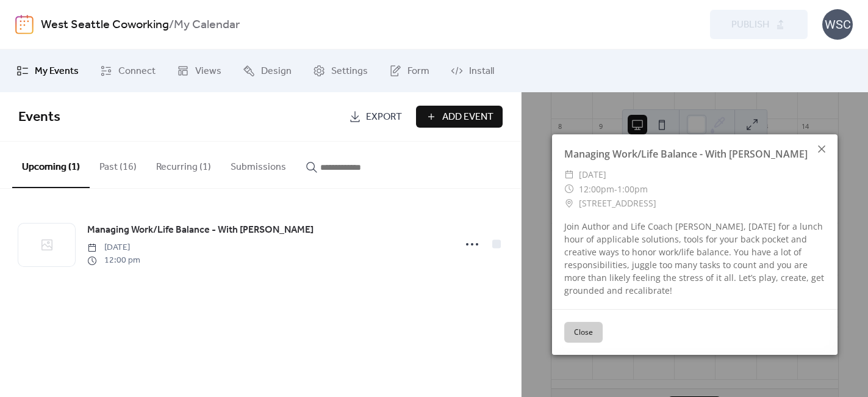  What do you see at coordinates (208, 71) in the screenshot?
I see `span: Views` at bounding box center [208, 71].